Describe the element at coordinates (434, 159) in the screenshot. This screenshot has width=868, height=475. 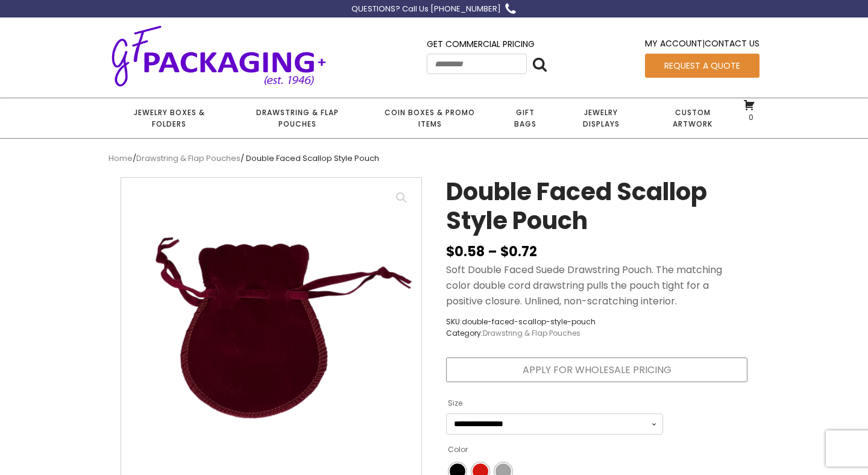
I see `nav: Breadcrumb` at that location.